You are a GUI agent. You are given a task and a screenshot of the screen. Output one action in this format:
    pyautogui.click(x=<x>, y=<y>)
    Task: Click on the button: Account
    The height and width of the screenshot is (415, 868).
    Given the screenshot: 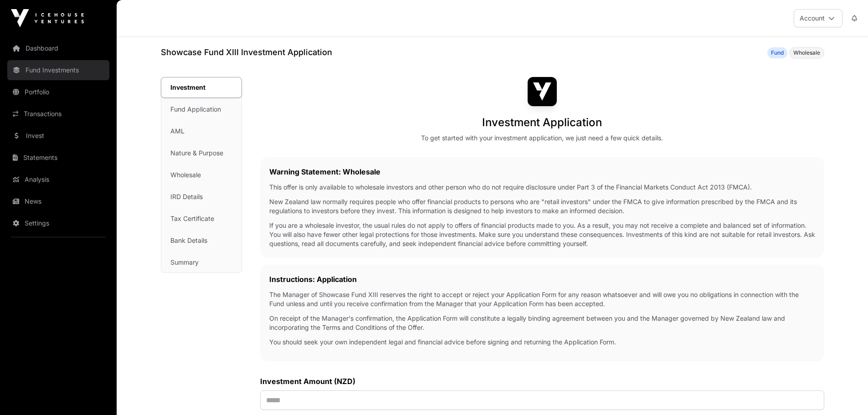 What is the action you would take?
    pyautogui.click(x=818, y=18)
    